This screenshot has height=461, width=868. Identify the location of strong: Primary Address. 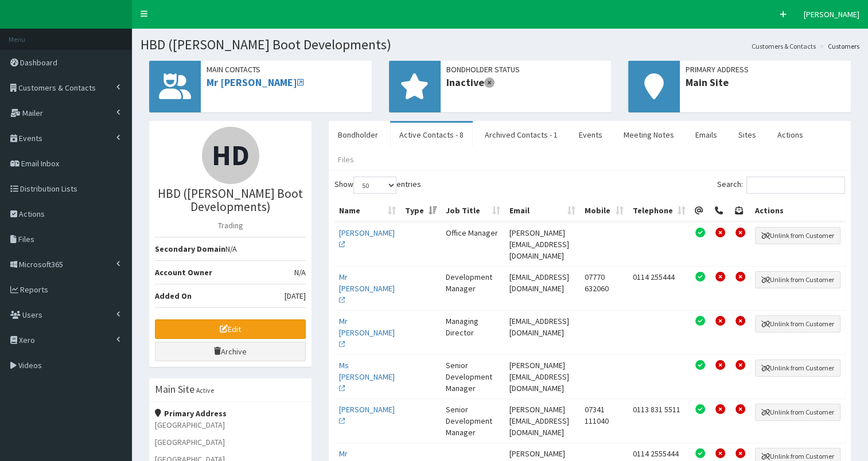
(190, 414).